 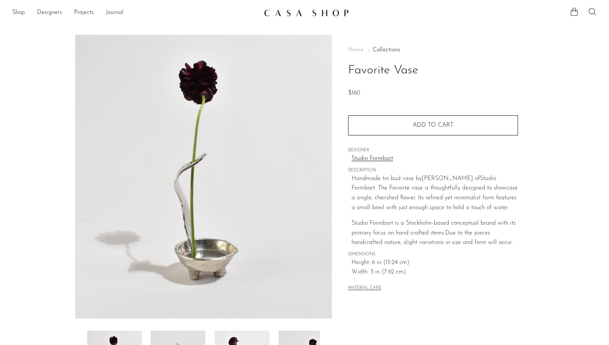 What do you see at coordinates (435, 233) in the screenshot?
I see `p: Due to the pieces handcrafted nature, slight variations in size and form will occur.` at bounding box center [435, 233].